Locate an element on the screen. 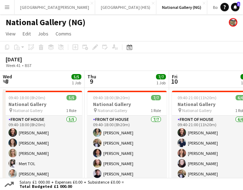  span: Thu is located at coordinates (92, 77).